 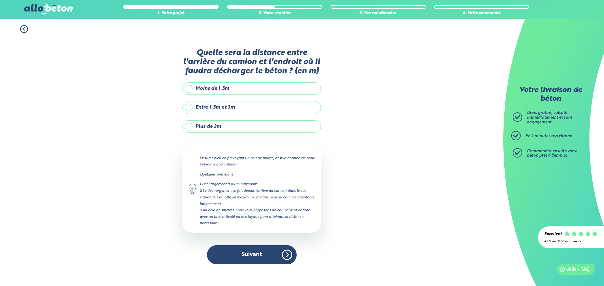 I want to click on strong: 3., so click(x=201, y=211).